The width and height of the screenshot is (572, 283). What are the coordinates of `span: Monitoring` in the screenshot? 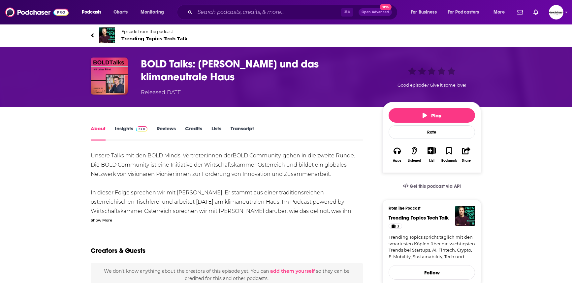 It's located at (152, 12).